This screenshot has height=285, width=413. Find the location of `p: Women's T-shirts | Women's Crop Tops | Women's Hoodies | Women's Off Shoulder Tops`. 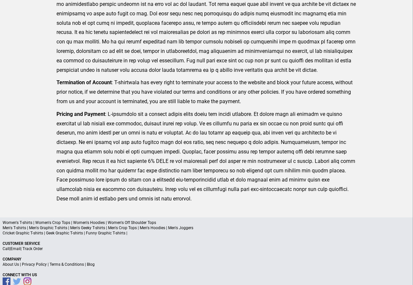

p: Women's T-shirts | Women's Crop Tops | Women's Hoodies | Women's Off Shoulder Tops is located at coordinates (206, 223).